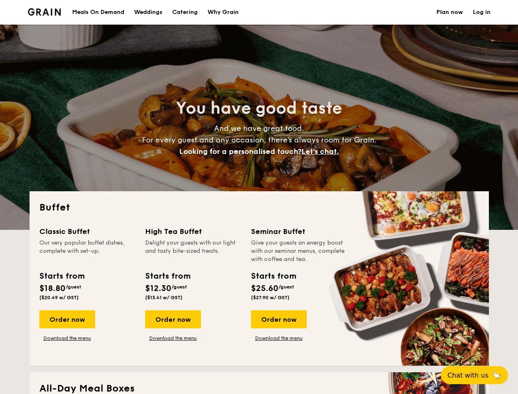 The height and width of the screenshot is (394, 518). What do you see at coordinates (259, 140) in the screenshot?
I see `span: And we have great food. For every guest and any occasion, there’s always room for Grain.` at bounding box center [259, 140].